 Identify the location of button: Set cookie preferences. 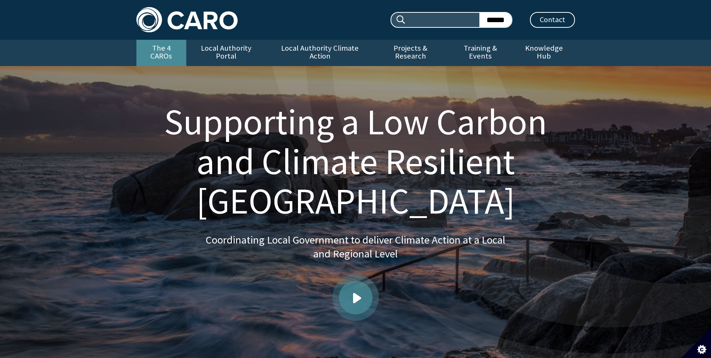
(696, 343).